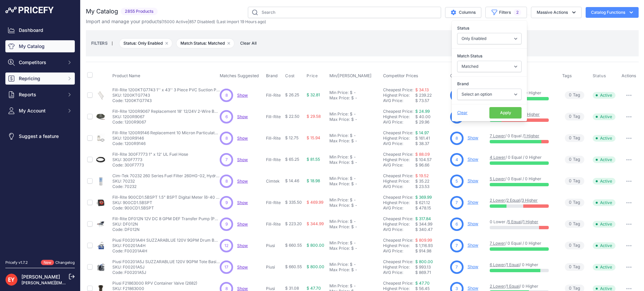  I want to click on p: Piusi F00201A4H SUZZARABLUE 120V 9GPM Drum Basic Kit, so click(166, 240).